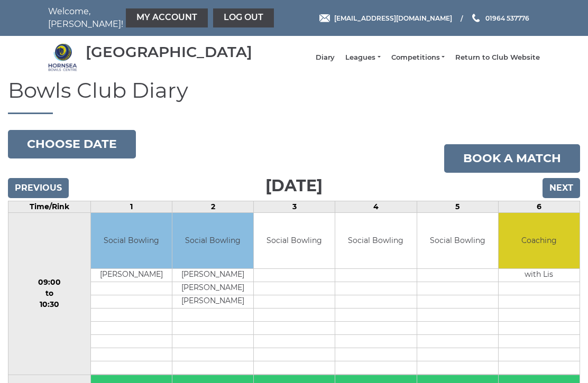 The width and height of the screenshot is (588, 383). What do you see at coordinates (418, 58) in the screenshot?
I see `a: Competitions` at bounding box center [418, 58].